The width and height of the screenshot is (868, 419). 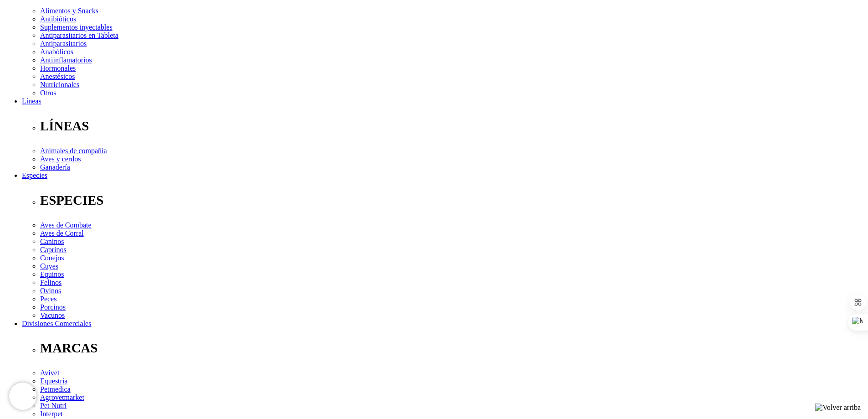 What do you see at coordinates (69, 11) in the screenshot?
I see `span: Alimentos y Snacks` at bounding box center [69, 11].